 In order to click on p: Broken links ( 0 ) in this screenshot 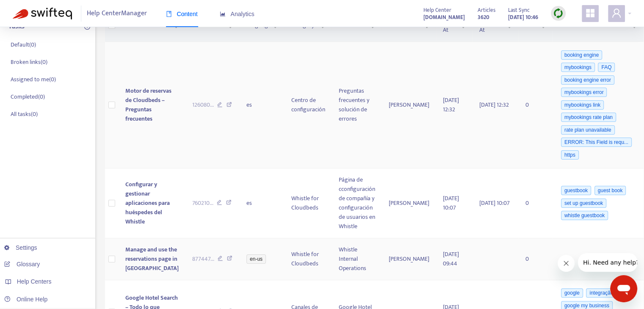, I will do `click(29, 62)`.